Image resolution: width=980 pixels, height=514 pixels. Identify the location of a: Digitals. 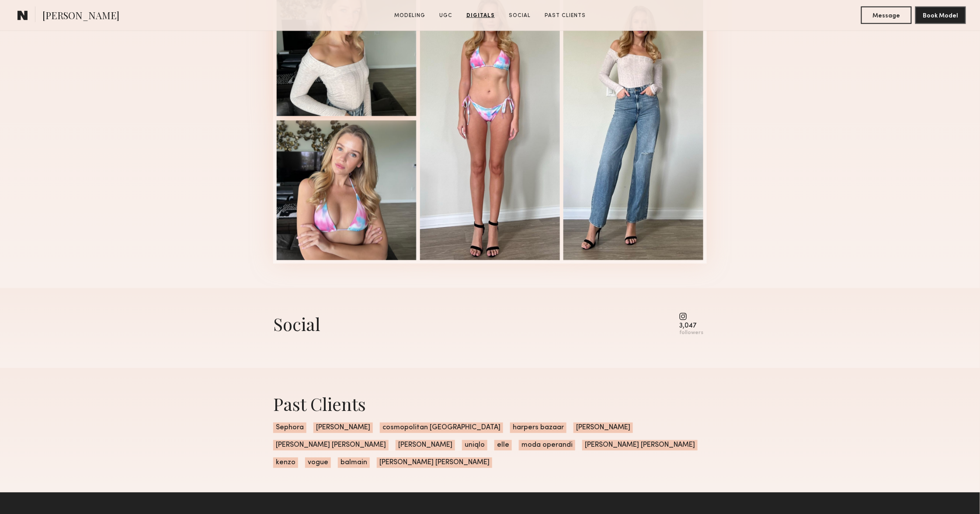
(480, 16).